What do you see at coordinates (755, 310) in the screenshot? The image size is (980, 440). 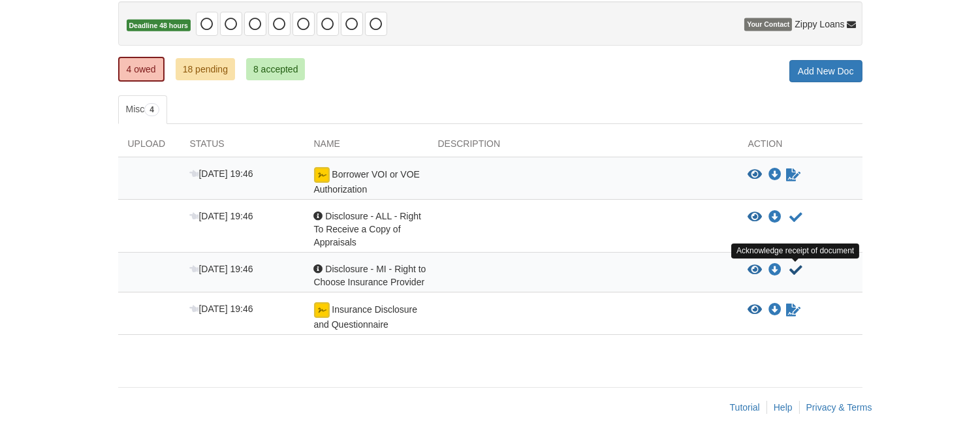 I see `button: View Insurance Disclosure and Questionnaire` at bounding box center [755, 310].